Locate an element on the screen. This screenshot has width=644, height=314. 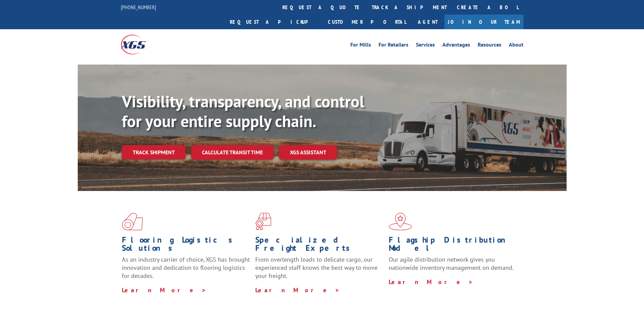
img: xgs-icon-total-supply-chain-intelligence-red is located at coordinates (132, 222).